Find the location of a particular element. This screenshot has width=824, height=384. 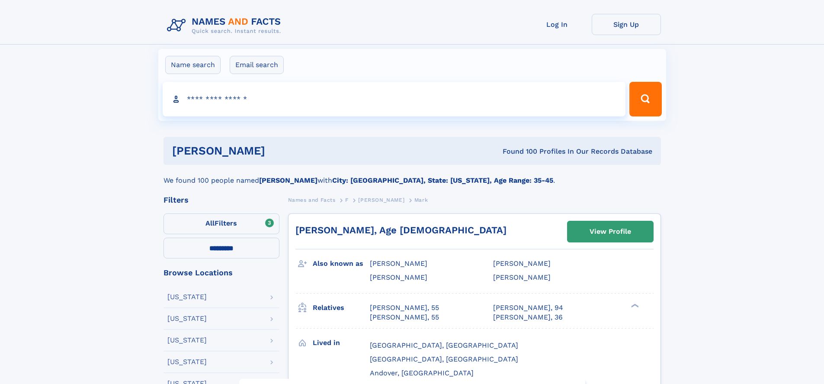

div: Browse Locations is located at coordinates (221, 272).